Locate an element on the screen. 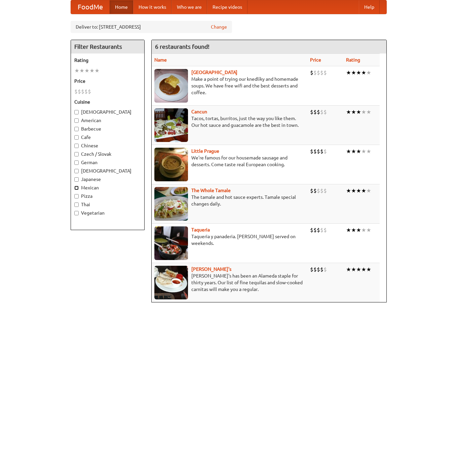 Image resolution: width=457 pixels, height=476 pixels. input: Cafe is located at coordinates (76, 137).